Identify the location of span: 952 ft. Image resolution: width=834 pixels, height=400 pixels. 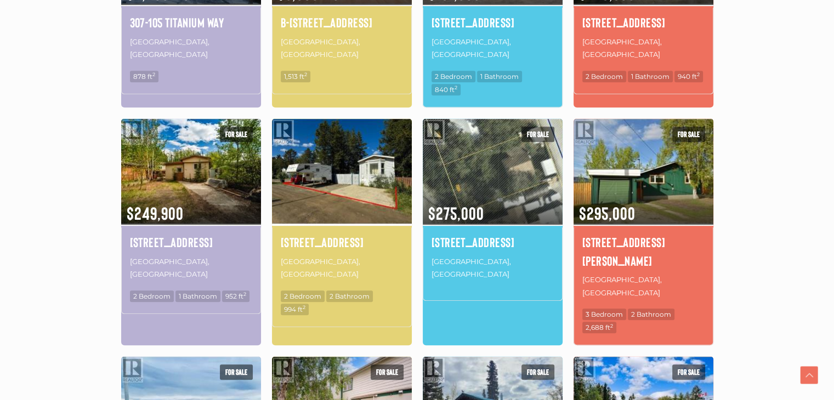
(236, 296).